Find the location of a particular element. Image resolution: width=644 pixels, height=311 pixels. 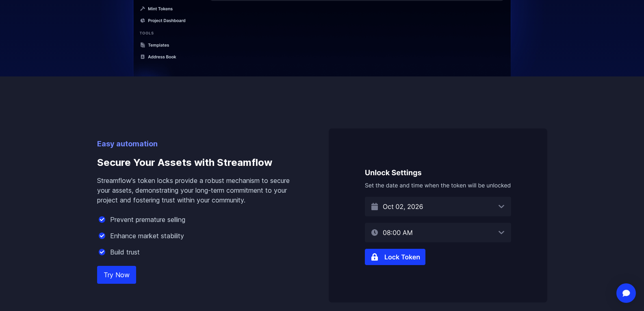

p: Streamflow's token locks provide a robust mechanism to secure your assets, demonstrating your lon... is located at coordinates (200, 190).